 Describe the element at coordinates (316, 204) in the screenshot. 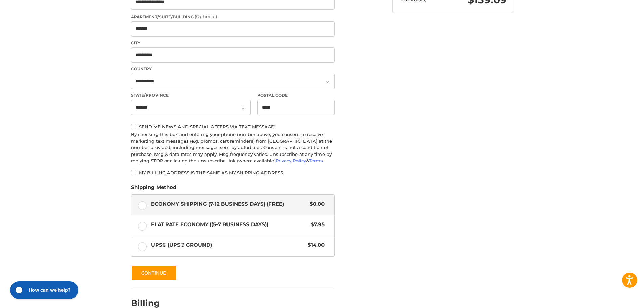

I see `span: $0.00` at that location.